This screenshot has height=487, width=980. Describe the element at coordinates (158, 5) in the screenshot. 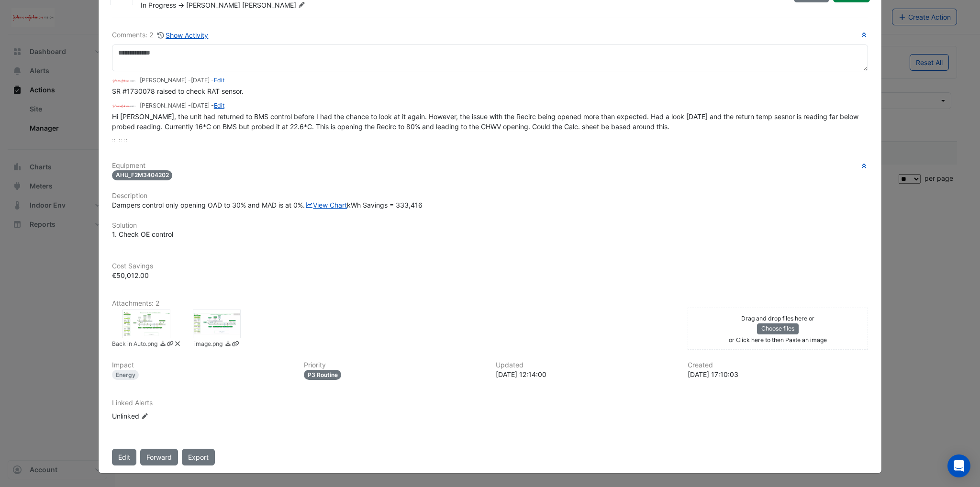

I see `span: In Progress` at that location.